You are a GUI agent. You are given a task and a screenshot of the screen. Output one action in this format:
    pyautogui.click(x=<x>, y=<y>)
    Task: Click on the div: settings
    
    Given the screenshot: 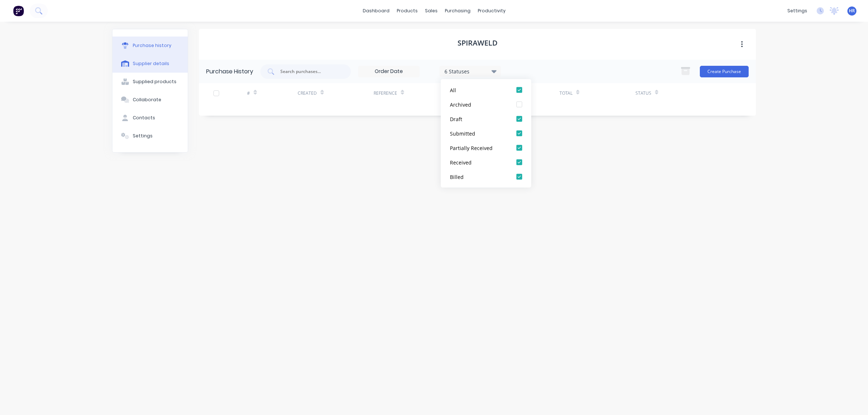 What is the action you would take?
    pyautogui.click(x=797, y=11)
    